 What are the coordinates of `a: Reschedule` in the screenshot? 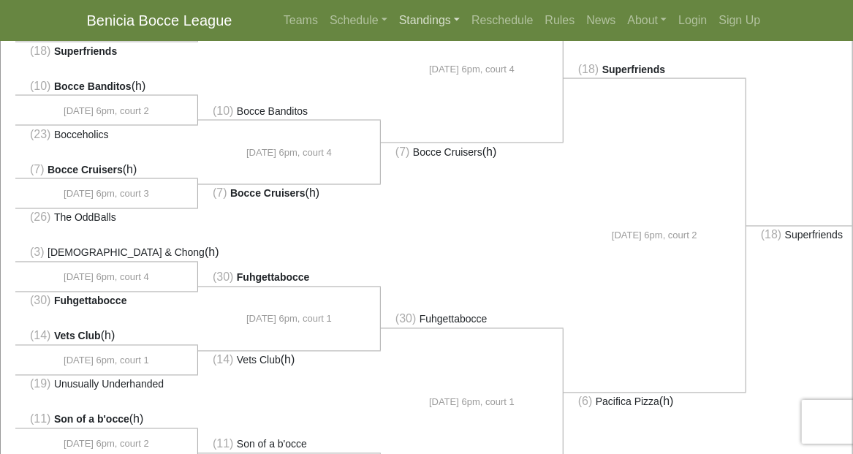 It's located at (502, 20).